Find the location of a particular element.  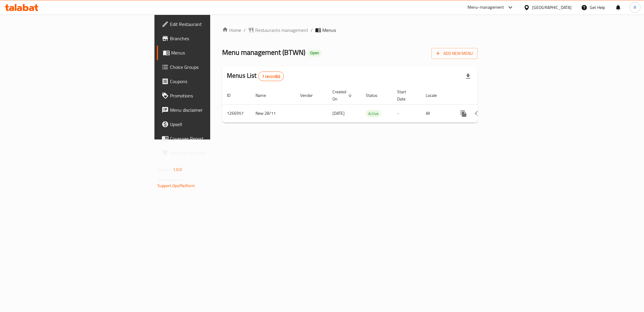

a: Coupons is located at coordinates (209, 81).